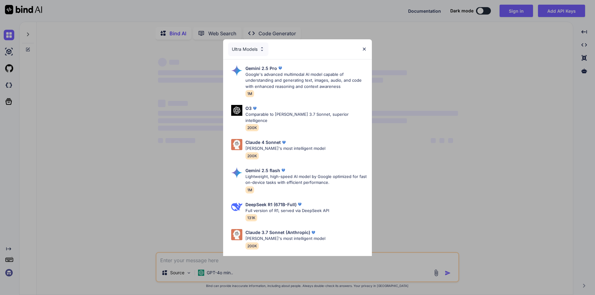 The width and height of the screenshot is (595, 295). What do you see at coordinates (248, 49) in the screenshot?
I see `div: Ultra Models` at bounding box center [248, 49].